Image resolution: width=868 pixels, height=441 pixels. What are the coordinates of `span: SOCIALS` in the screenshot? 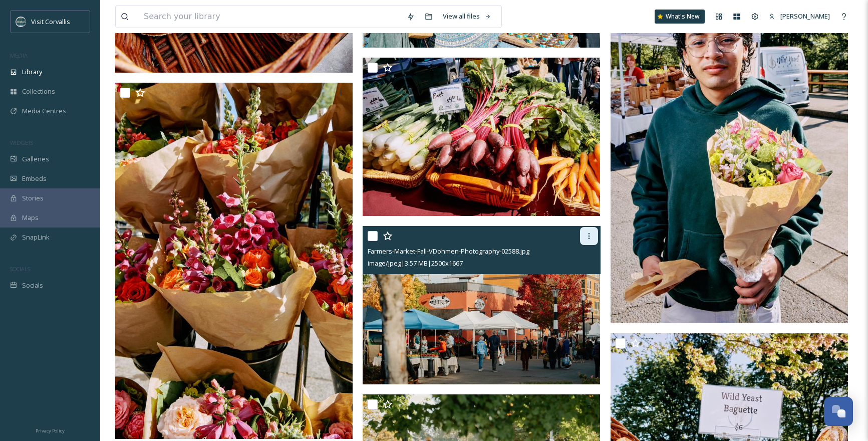 It's located at (20, 269).